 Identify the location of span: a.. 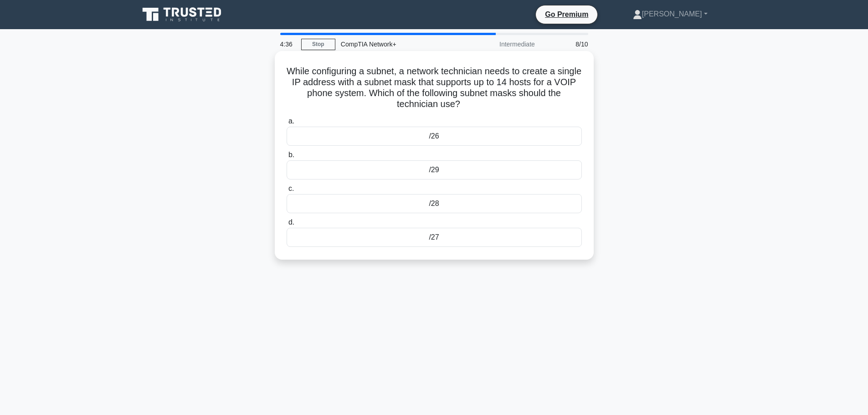
(291, 120).